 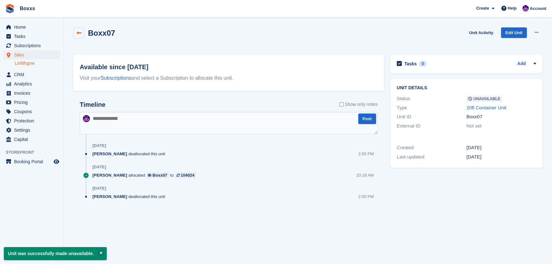 What do you see at coordinates (432, 99) in the screenshot?
I see `div: Status` at bounding box center [432, 99].